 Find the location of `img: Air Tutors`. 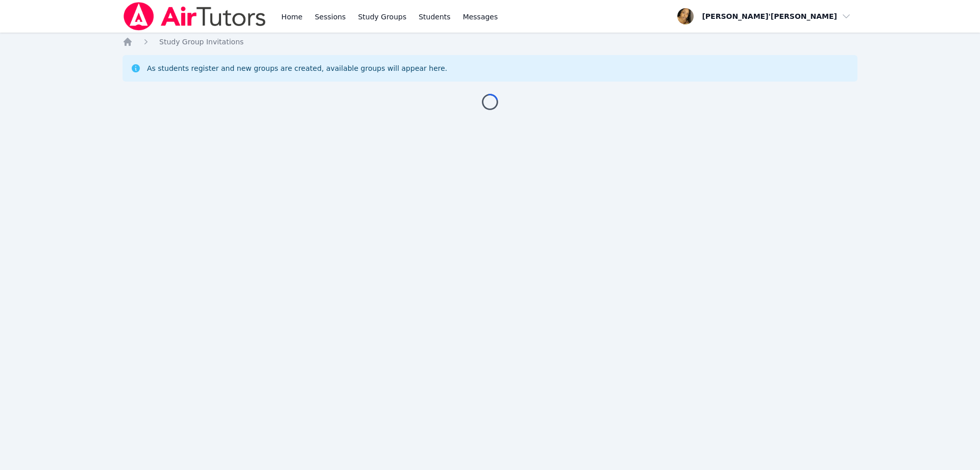

img: Air Tutors is located at coordinates (194, 17).